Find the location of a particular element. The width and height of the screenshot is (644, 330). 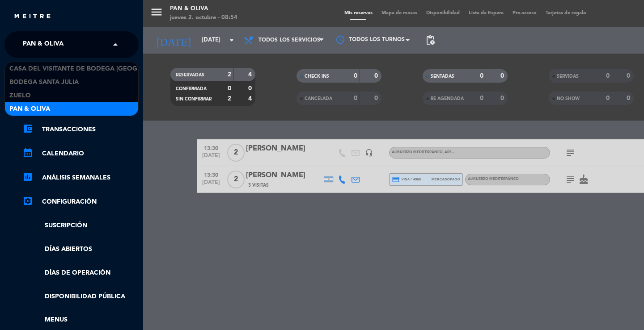

i: assessment is located at coordinates (28, 177).